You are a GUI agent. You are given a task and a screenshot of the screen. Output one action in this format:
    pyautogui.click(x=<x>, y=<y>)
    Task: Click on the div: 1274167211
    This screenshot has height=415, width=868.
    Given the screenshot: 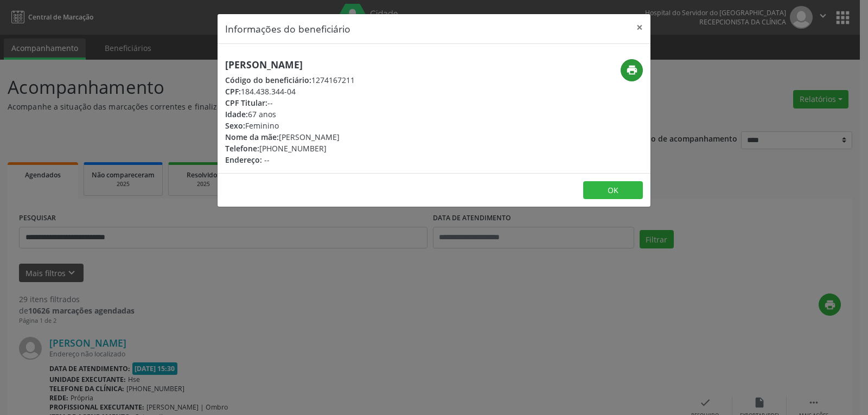 What is the action you would take?
    pyautogui.click(x=290, y=80)
    